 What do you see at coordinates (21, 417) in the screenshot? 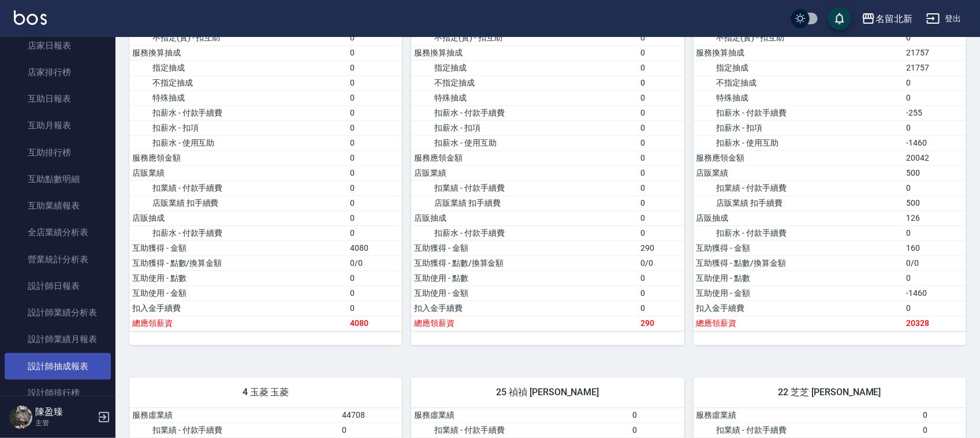
I see `img: Person` at bounding box center [21, 417].